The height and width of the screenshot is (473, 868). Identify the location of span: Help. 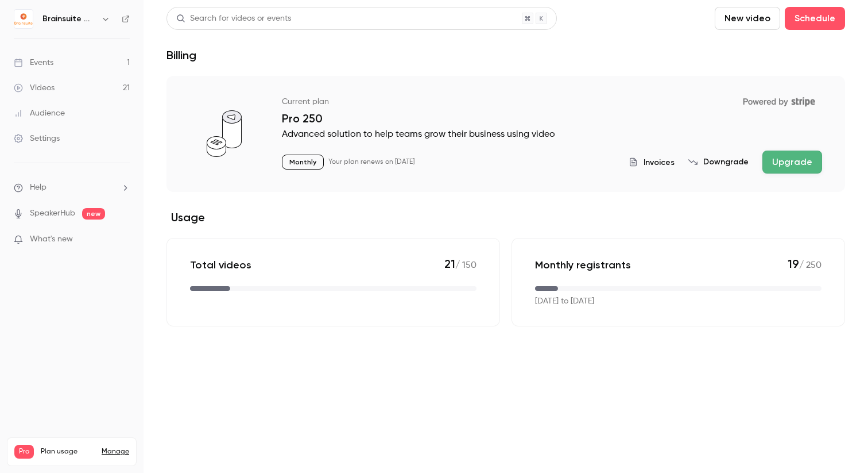
(38, 187).